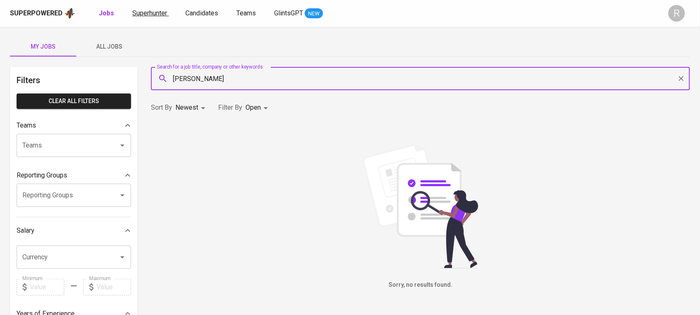 This screenshot has width=700, height=315. What do you see at coordinates (187, 107) in the screenshot?
I see `p: Newest` at bounding box center [187, 107].